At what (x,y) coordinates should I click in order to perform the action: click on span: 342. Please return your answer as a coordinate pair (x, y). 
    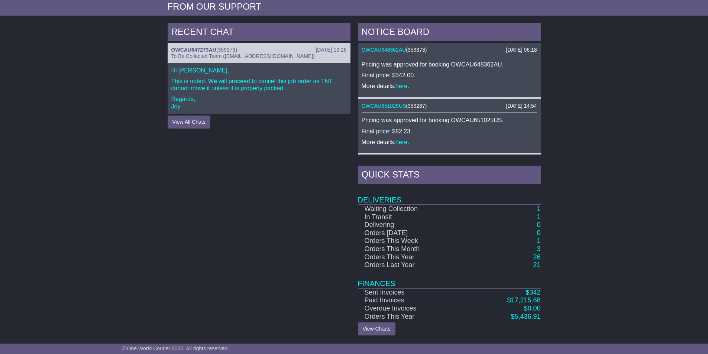
    Looking at the image, I should click on (535, 293).